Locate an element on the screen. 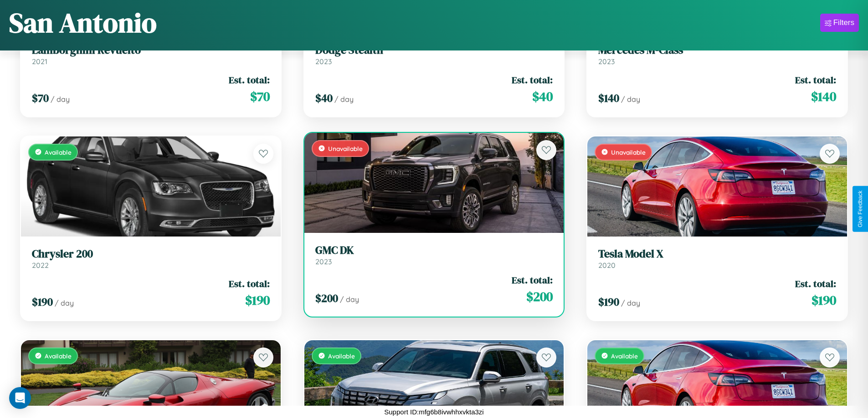 This screenshot has width=868, height=418. a: Mercedes M-Class2023 is located at coordinates (717, 55).